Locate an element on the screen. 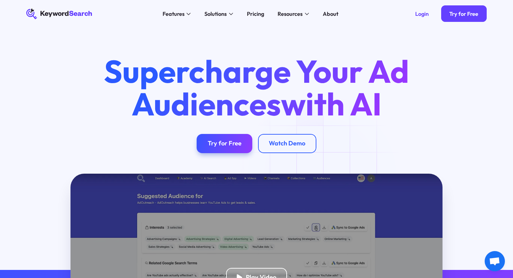 This screenshot has height=278, width=513. div: Pricing is located at coordinates (255, 14).